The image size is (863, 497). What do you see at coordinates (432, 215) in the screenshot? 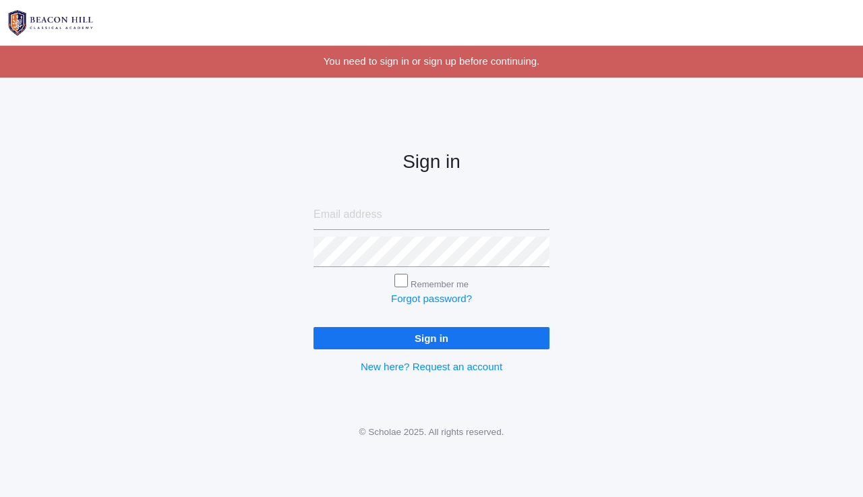
I see `input: Email address` at bounding box center [432, 215].